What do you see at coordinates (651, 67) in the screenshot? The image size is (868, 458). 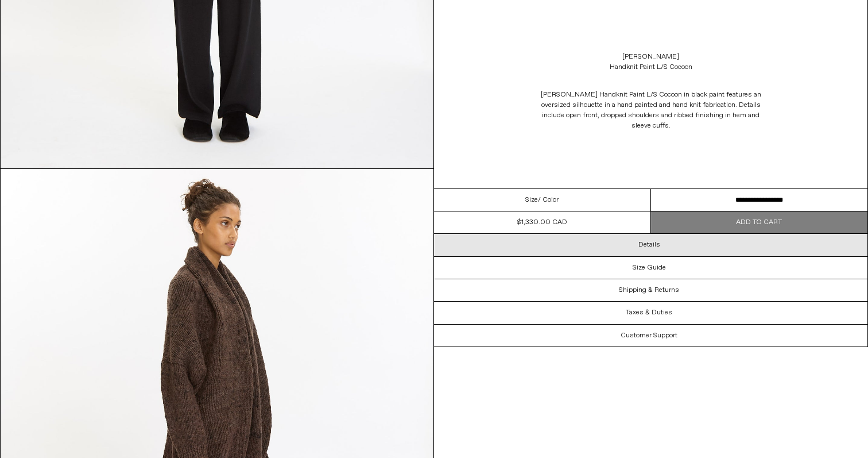 I see `div: Handknit Paint L/S Cocoon` at bounding box center [651, 67].